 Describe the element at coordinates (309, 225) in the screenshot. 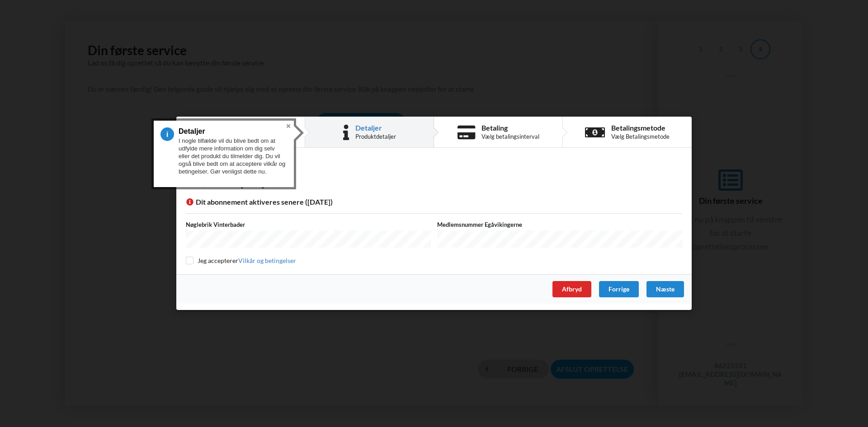

I see `label: Nøglebrik Vinterbader` at that location.